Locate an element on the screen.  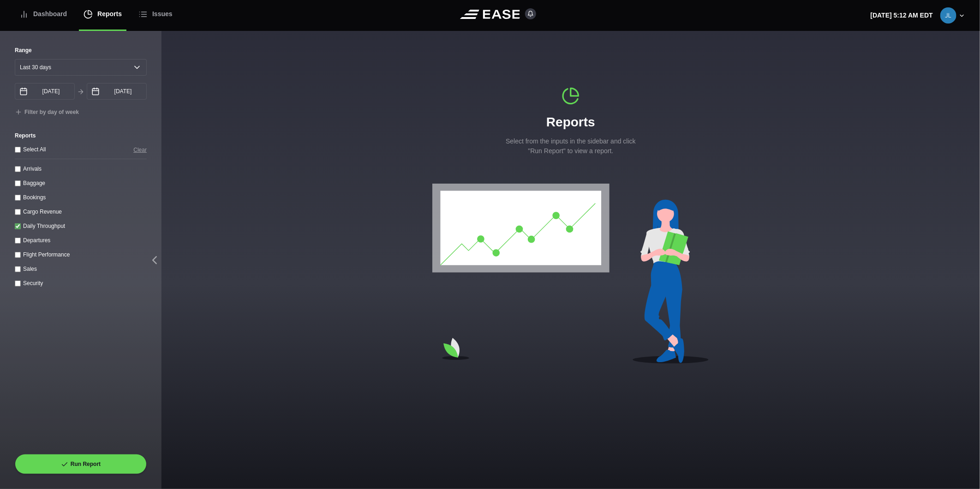
img: 53f407fb3ff95c172032ba983d01de88 is located at coordinates (949, 15).